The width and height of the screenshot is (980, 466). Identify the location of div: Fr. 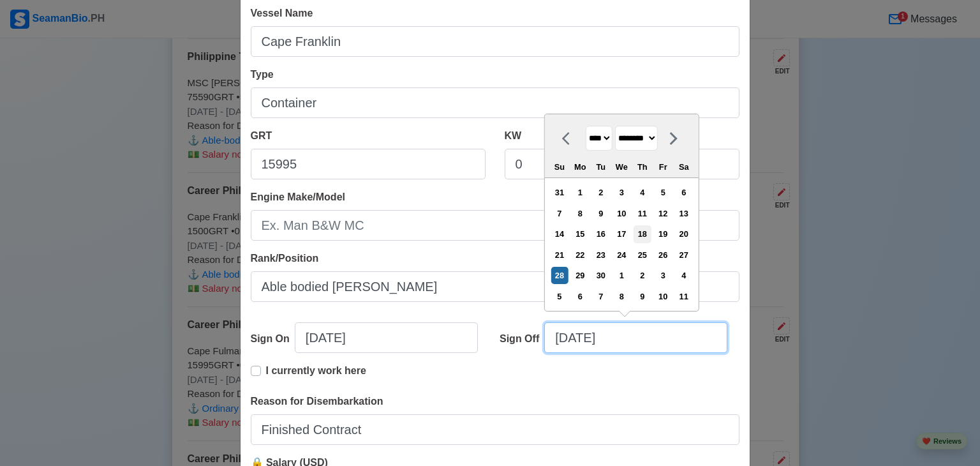
(663, 166).